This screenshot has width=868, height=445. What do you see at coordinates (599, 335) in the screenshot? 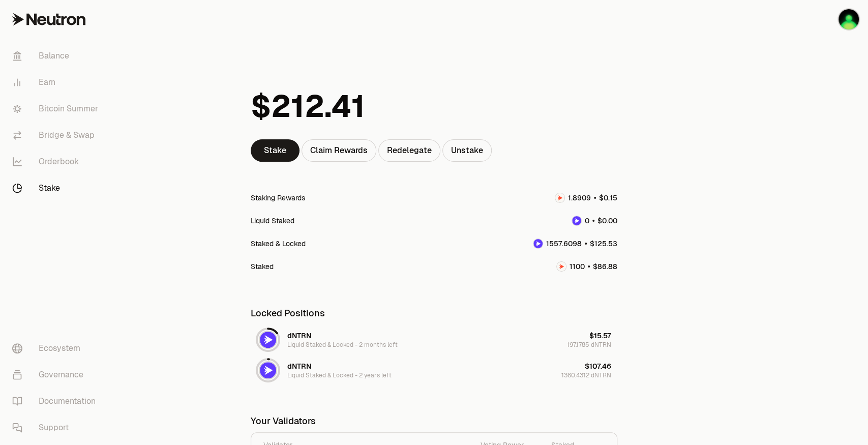
I see `div: $15.57` at bounding box center [599, 335].